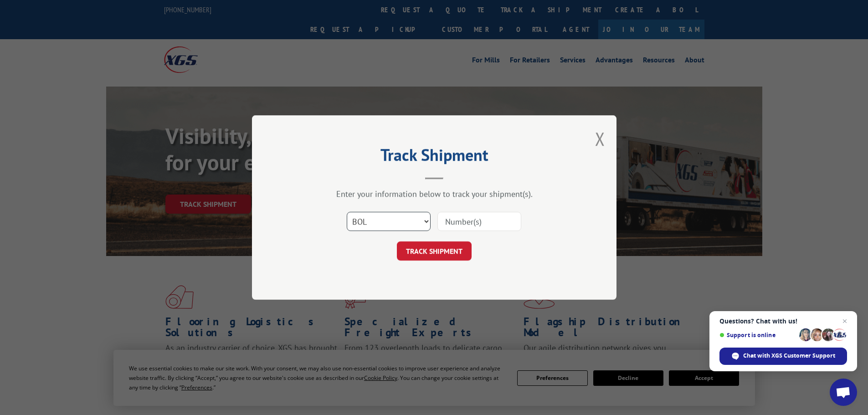 The width and height of the screenshot is (868, 415). I want to click on h2: Track Shipment, so click(434, 157).